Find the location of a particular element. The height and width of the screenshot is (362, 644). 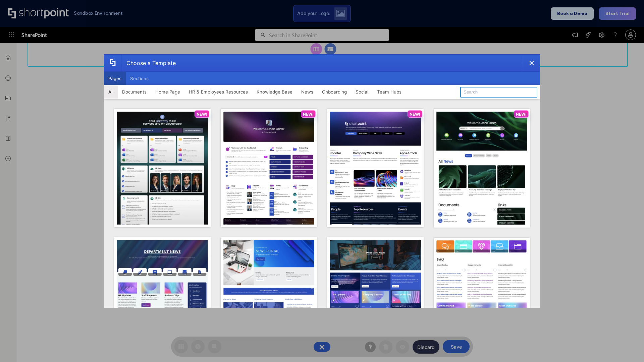

button: Pages is located at coordinates (115, 78).